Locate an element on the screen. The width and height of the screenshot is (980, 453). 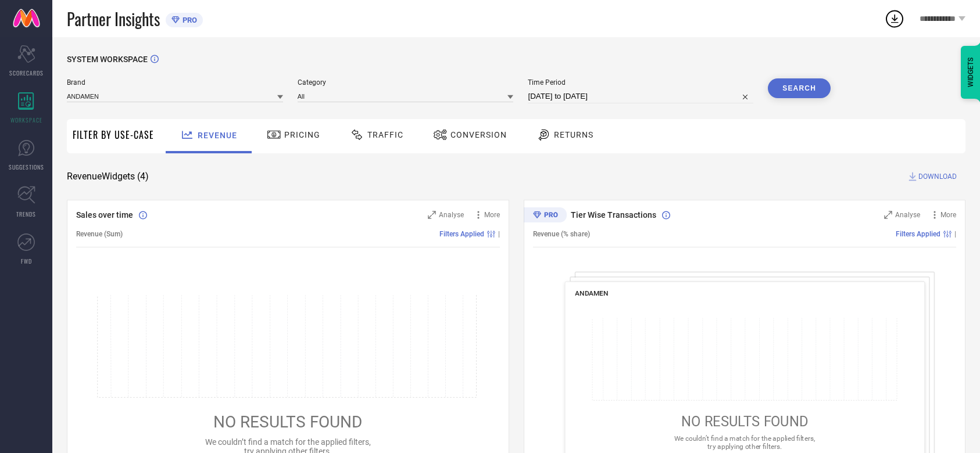
span: WORKSPACE is located at coordinates (26, 120).